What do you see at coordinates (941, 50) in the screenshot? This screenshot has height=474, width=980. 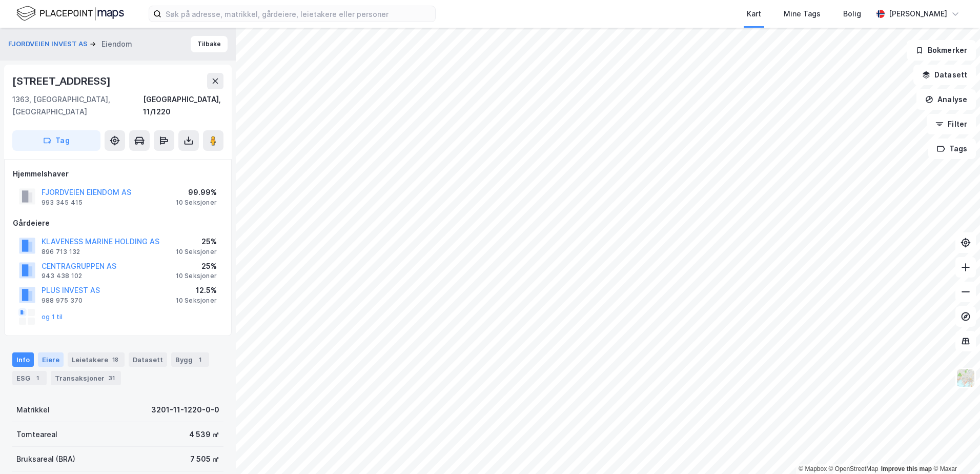 I see `button: Bokmerker` at bounding box center [941, 50].